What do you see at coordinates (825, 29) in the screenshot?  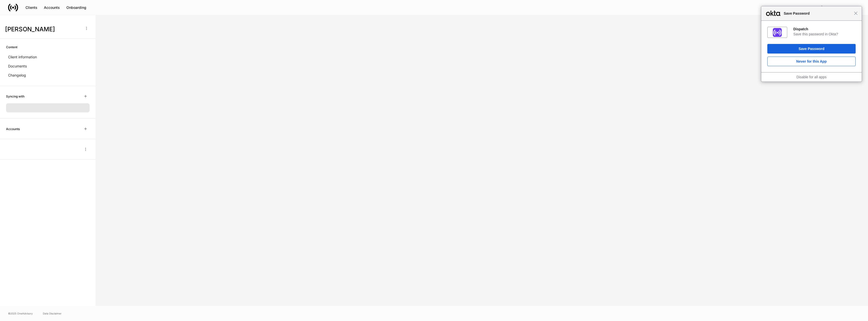 I see `div: Dispatch` at bounding box center [825, 29].